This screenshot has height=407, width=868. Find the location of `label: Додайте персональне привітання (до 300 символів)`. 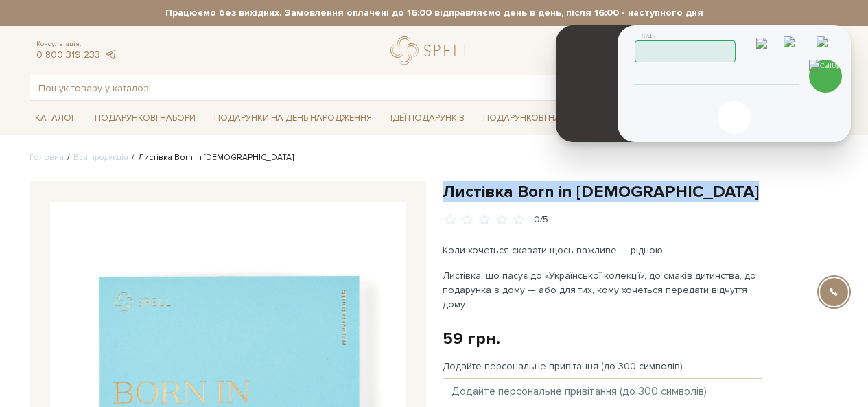

label: Додайте персональне привітання (до 300 символів) is located at coordinates (563, 366).